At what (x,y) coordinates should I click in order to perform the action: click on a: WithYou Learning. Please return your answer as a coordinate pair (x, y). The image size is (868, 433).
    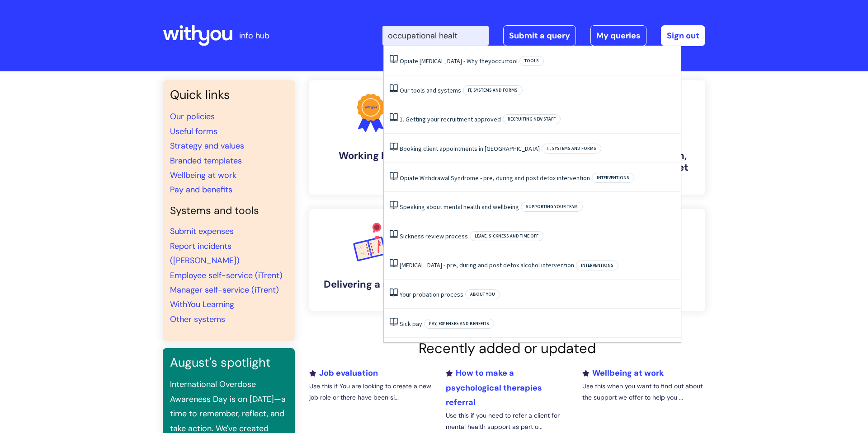
    Looking at the image, I should click on (202, 304).